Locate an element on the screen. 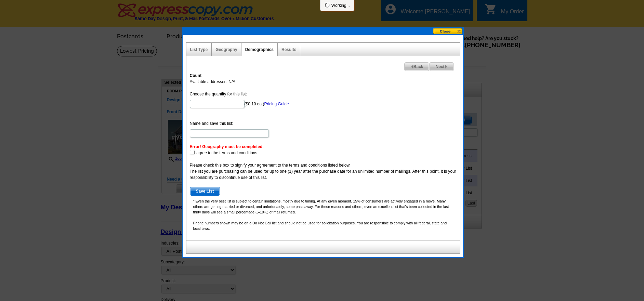 This screenshot has height=301, width=644. label: Name and save this list: is located at coordinates (211, 124).